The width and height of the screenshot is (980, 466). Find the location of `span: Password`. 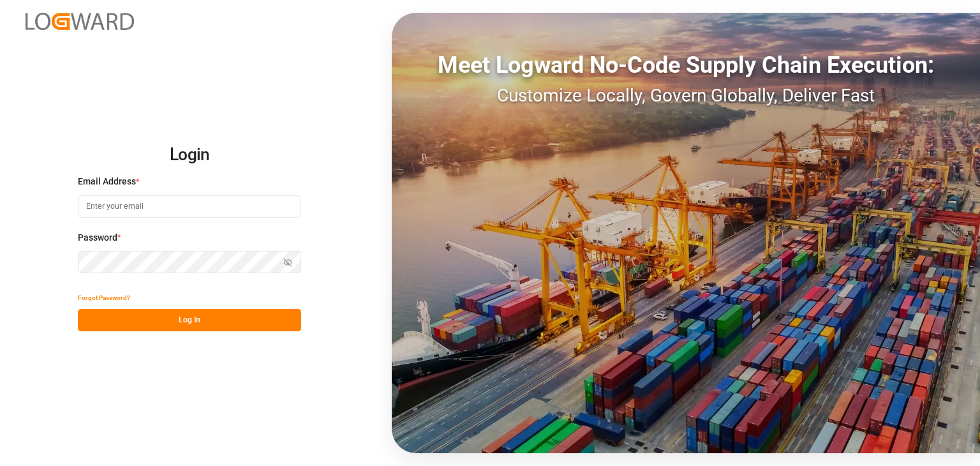

span: Password is located at coordinates (98, 237).